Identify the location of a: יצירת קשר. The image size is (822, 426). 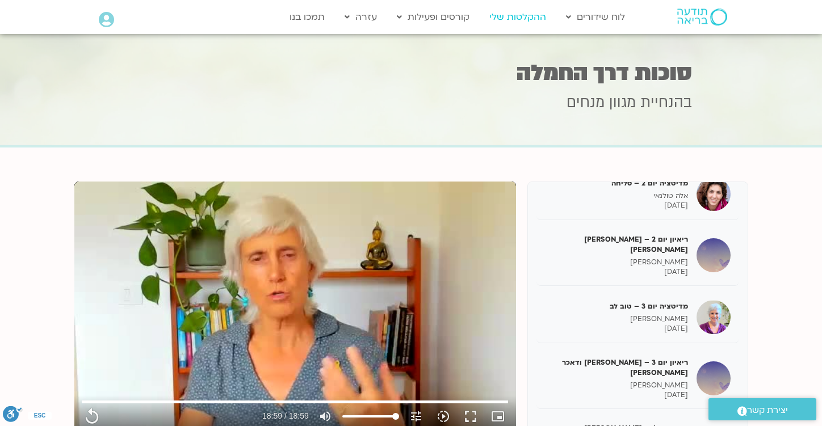
(762, 409).